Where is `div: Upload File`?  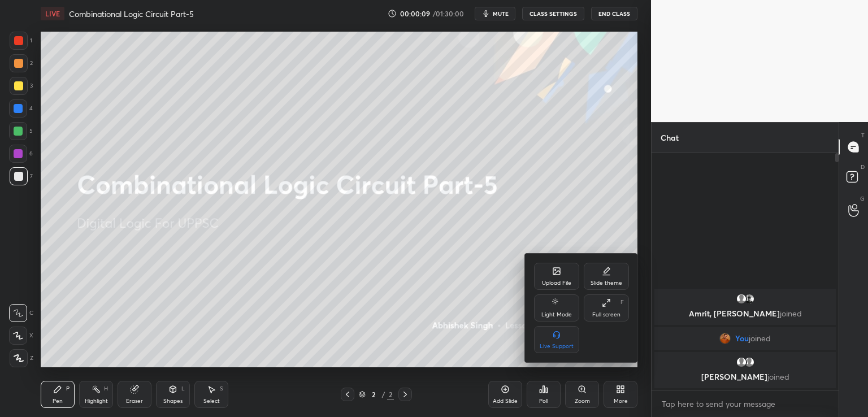 div: Upload File is located at coordinates (557, 283).